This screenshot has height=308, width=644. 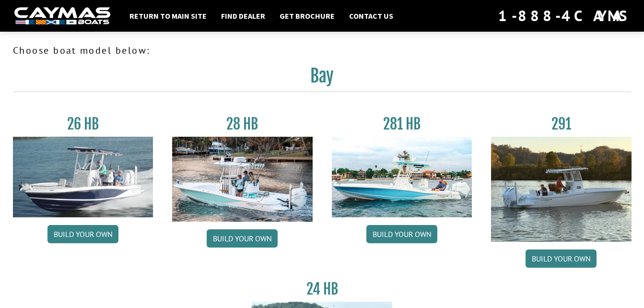 What do you see at coordinates (402, 124) in the screenshot?
I see `h3: 281 HB` at bounding box center [402, 124].